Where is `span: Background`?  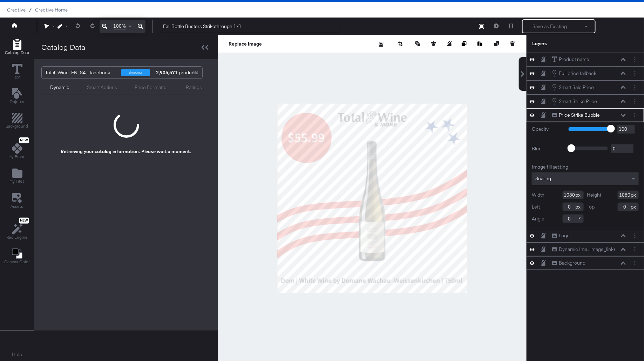
span: Background is located at coordinates (17, 126).